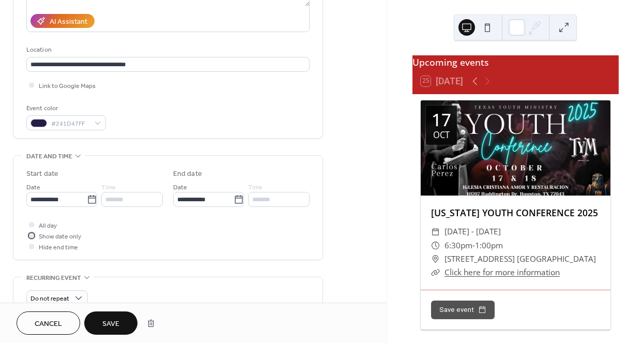 Image resolution: width=644 pixels, height=343 pixels. What do you see at coordinates (188, 173) in the screenshot?
I see `div: End date` at bounding box center [188, 173].